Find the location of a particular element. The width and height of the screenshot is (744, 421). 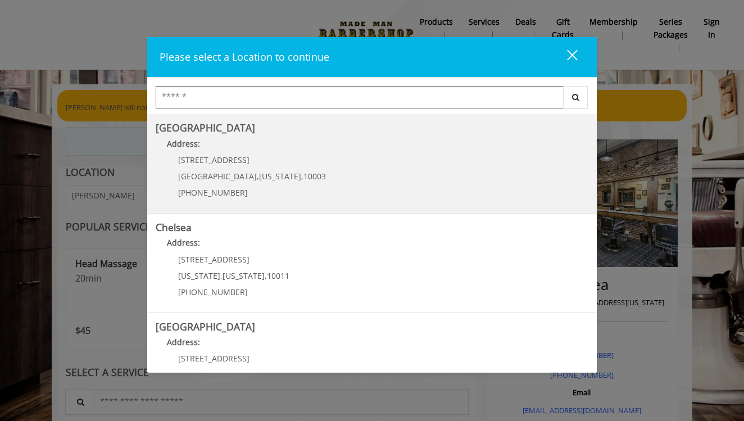

button: close dialog is located at coordinates (565, 57).